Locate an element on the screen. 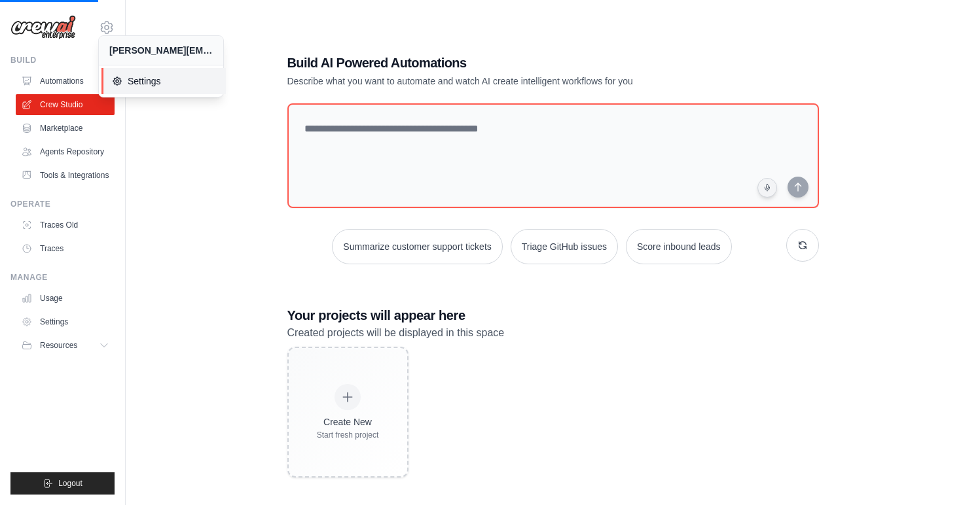 The image size is (980, 505). h1: Build AI Powered Automations is located at coordinates (507, 63).